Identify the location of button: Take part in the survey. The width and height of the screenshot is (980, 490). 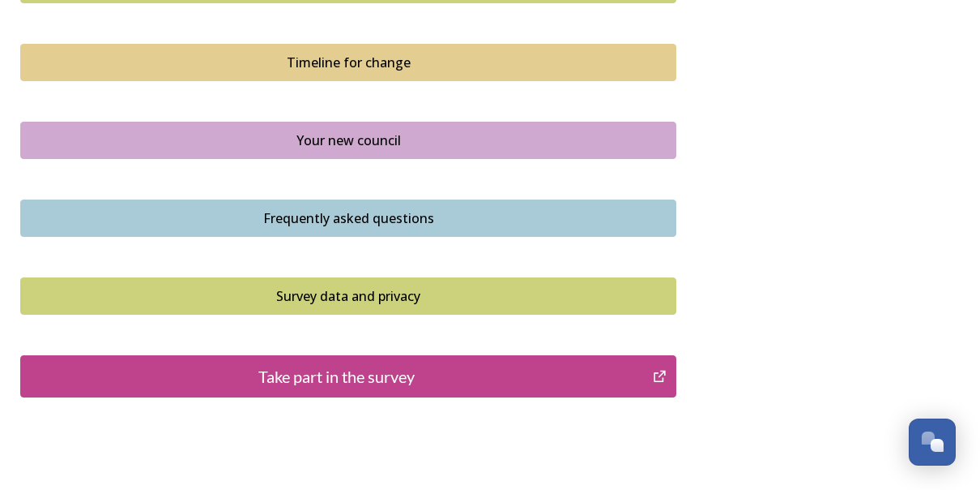
(348, 376).